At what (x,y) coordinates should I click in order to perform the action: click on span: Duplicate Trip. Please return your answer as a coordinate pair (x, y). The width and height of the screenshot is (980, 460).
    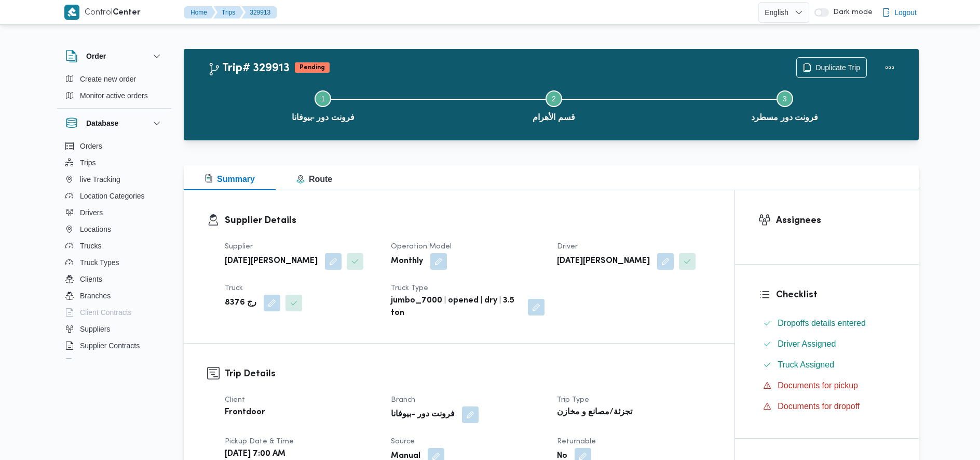
    Looking at the image, I should click on (838, 68).